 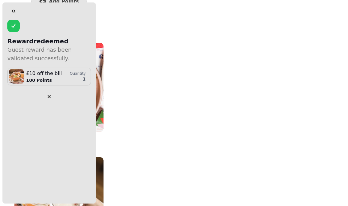 What do you see at coordinates (44, 80) in the screenshot?
I see `p: 100 Points` at bounding box center [44, 80].